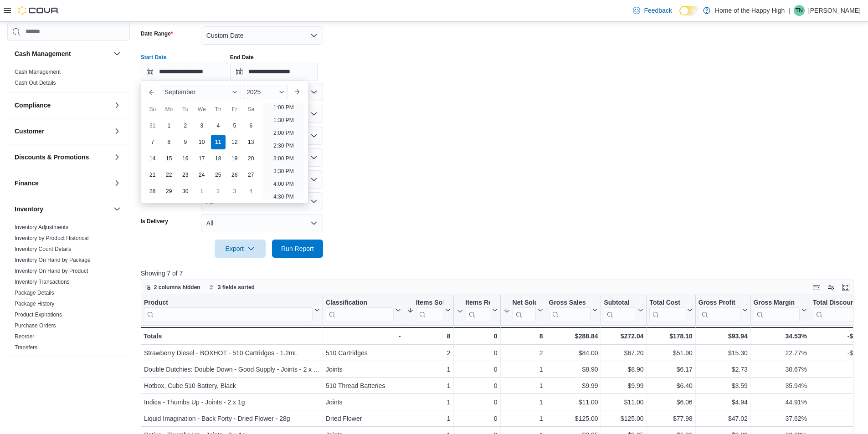  I want to click on button: Discounts & Promotions, so click(117, 157).